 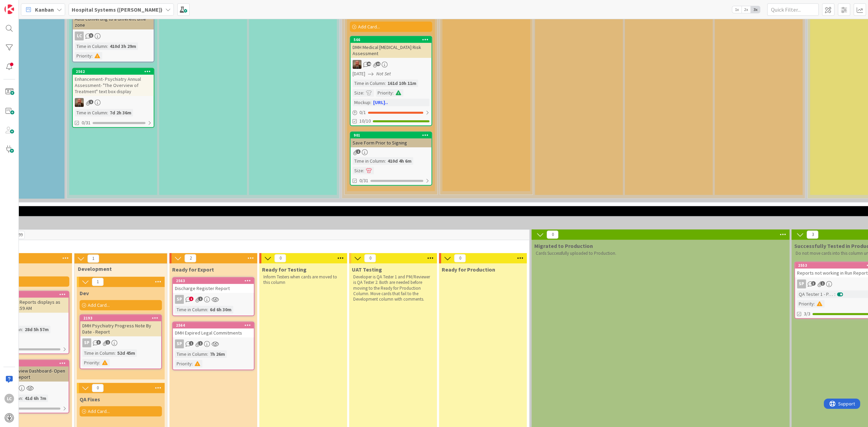 I want to click on span: Development, so click(x=118, y=269).